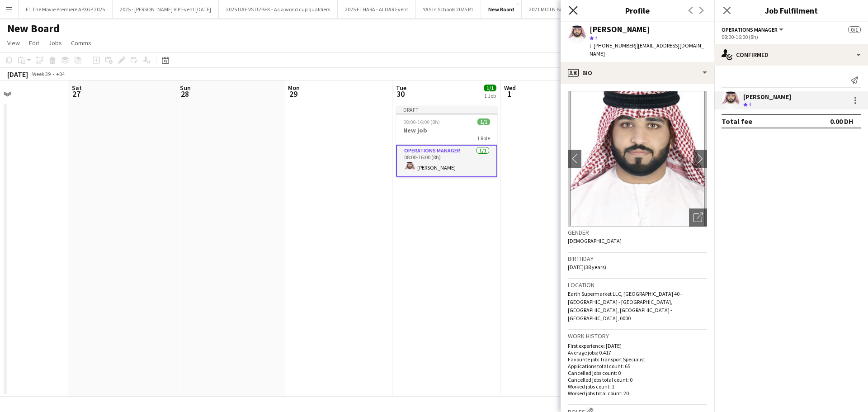 The width and height of the screenshot is (868, 412). I want to click on span: Comms, so click(81, 43).